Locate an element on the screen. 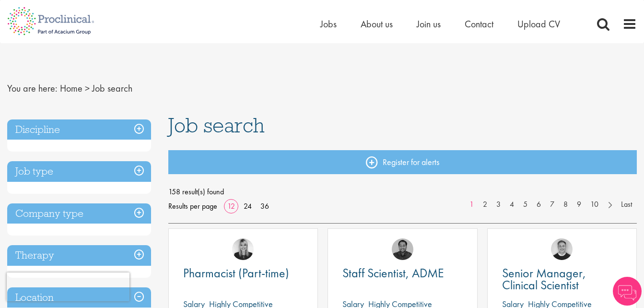 The height and width of the screenshot is (308, 644). a: Contact is located at coordinates (479, 24).